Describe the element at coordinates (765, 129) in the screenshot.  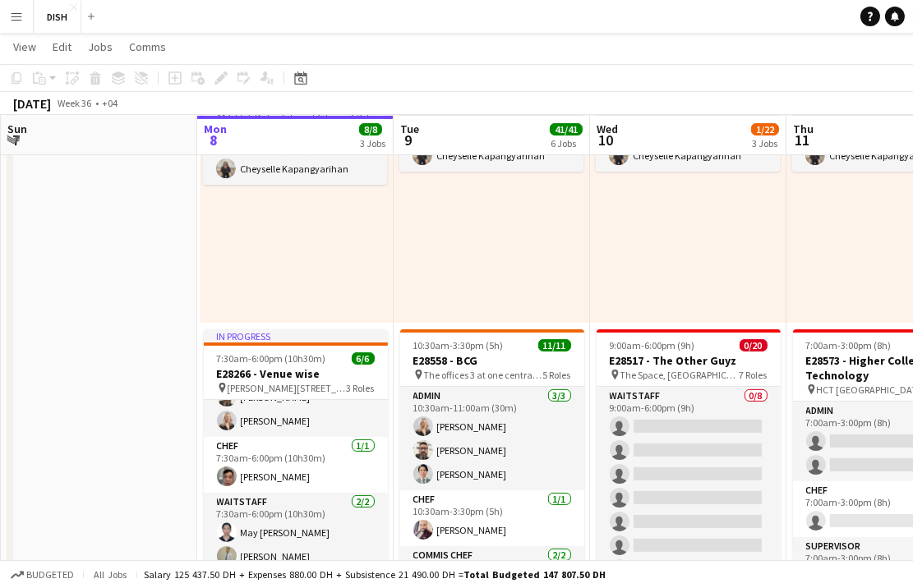
I see `span: 1/22` at that location.